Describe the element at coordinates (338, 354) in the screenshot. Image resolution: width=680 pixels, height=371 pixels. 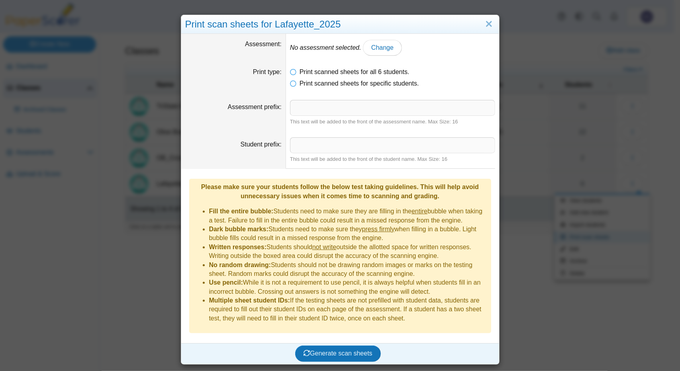
I see `span: Generate scan sheets` at that location.